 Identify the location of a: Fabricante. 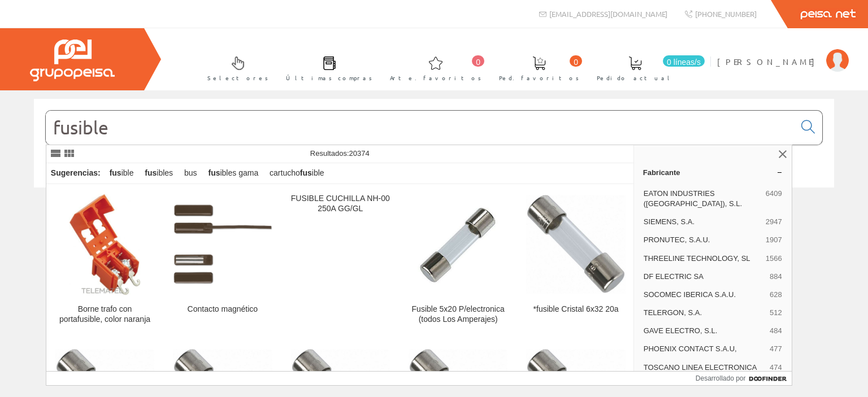
(713, 172).